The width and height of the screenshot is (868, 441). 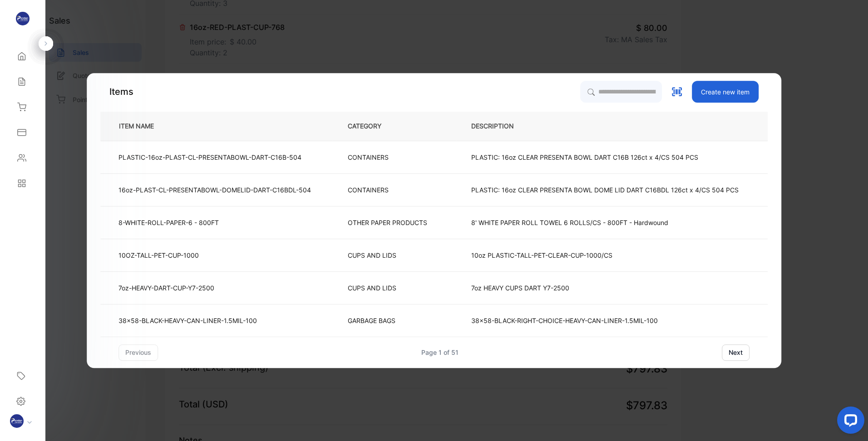 I want to click on p: PLASTIC: 16oz CLEAR PRESENTA BOWL DART C16B 126ct x 4/CS 504 PCS, so click(x=585, y=157).